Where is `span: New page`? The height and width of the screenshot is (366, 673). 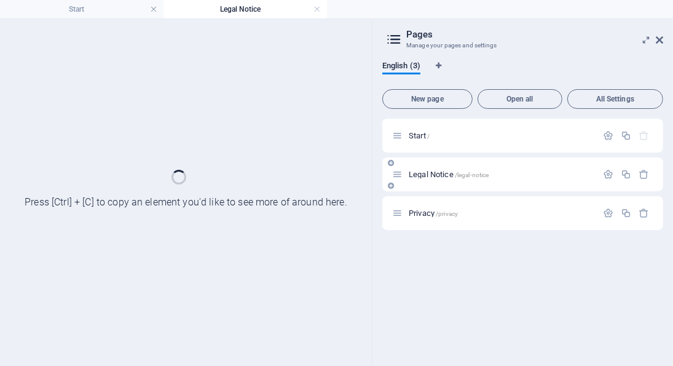 span: New page is located at coordinates (427, 99).